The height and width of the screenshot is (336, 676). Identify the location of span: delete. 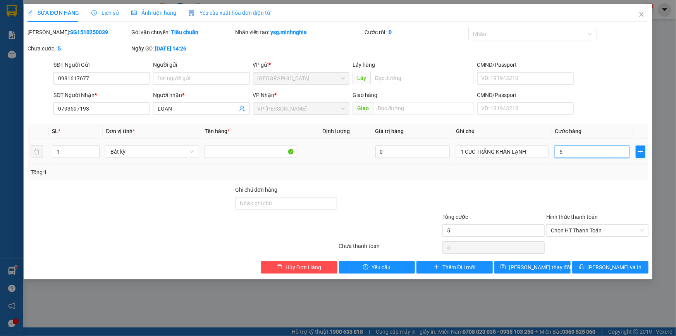
(280, 267).